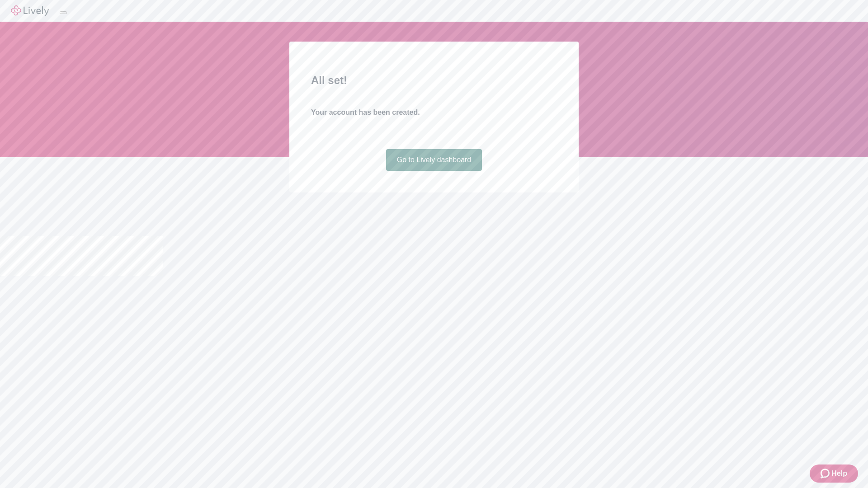  Describe the element at coordinates (30, 11) in the screenshot. I see `img: Lively` at that location.